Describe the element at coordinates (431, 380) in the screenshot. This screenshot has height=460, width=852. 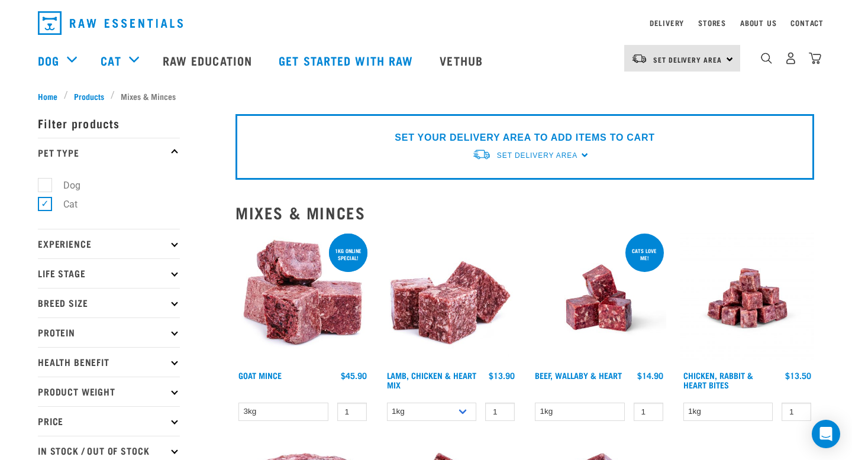
I see `a: Lamb, Chicken & Heart Mix` at that location.